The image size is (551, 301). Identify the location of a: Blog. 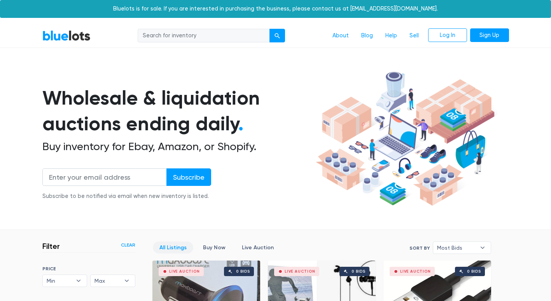
(367, 36).